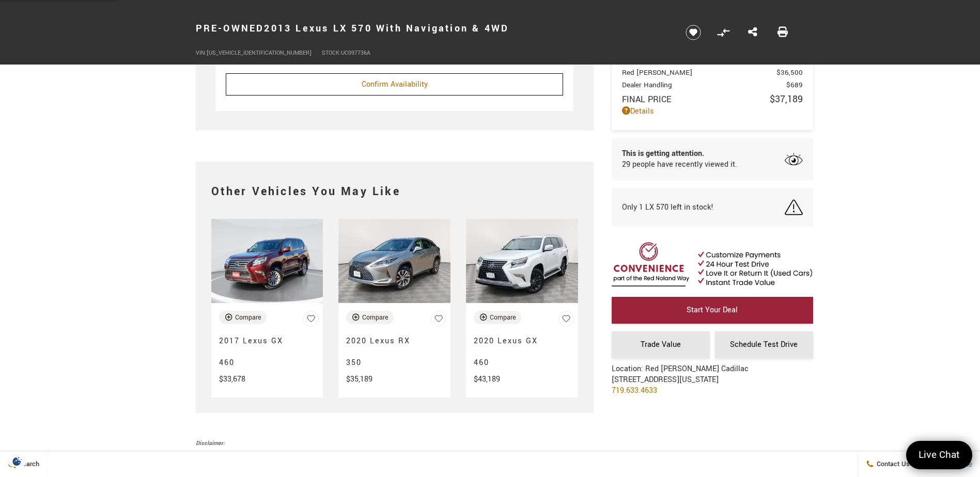 This screenshot has height=477, width=980. Describe the element at coordinates (524, 357) in the screenshot. I see `a: 2020 Lexus GX 460 $43,189` at that location.